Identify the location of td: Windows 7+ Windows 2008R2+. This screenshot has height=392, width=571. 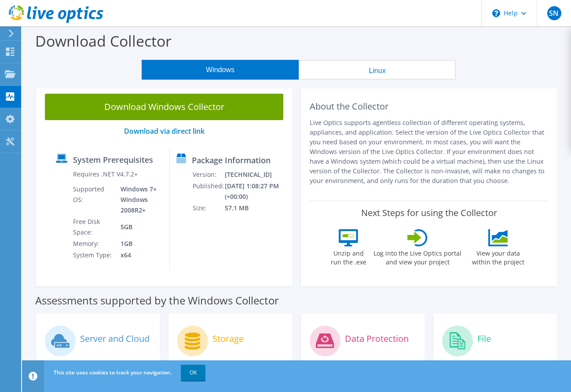
(138, 199).